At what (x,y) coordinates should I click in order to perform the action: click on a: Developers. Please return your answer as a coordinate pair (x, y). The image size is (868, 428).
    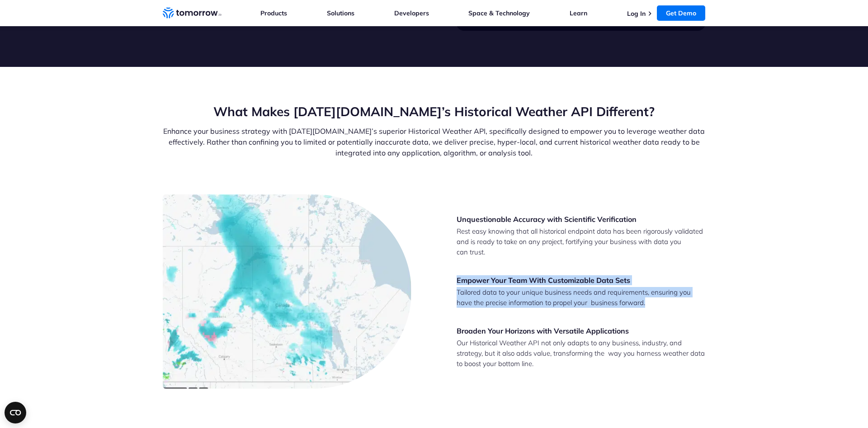
    Looking at the image, I should click on (411, 13).